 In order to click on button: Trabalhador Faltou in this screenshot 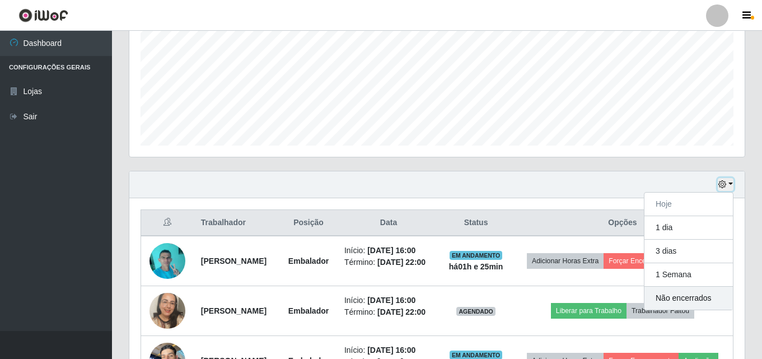, I will do `click(660, 311)`.